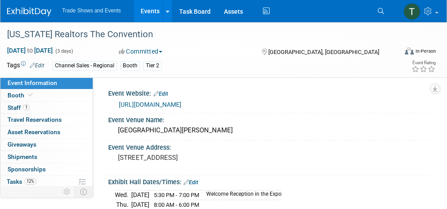 The image size is (447, 209). What do you see at coordinates (26, 107) in the screenshot?
I see `span: 1` at bounding box center [26, 107].